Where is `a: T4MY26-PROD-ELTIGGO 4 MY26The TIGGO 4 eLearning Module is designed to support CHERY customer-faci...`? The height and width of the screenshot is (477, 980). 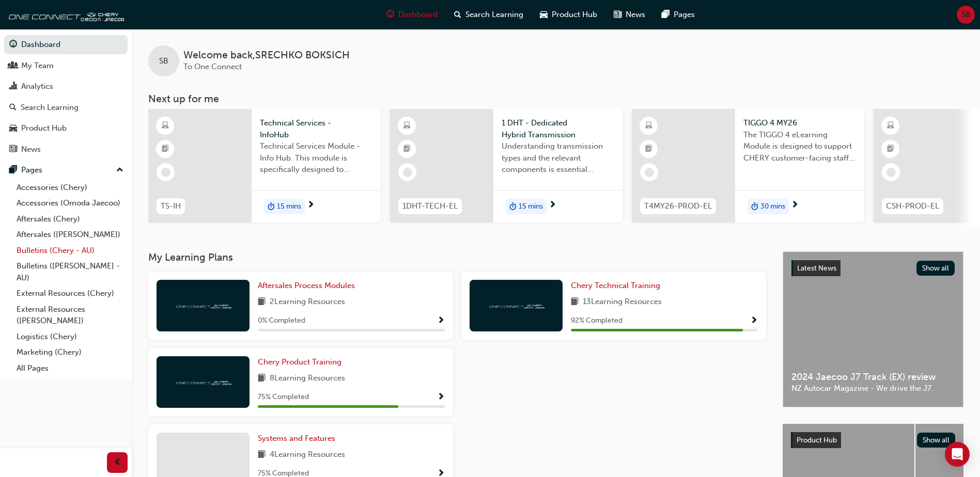 a: T4MY26-PROD-ELTIGGO 4 MY26The TIGGO 4 eLearning Module is designed to support CHERY customer-faci... is located at coordinates (748, 166).